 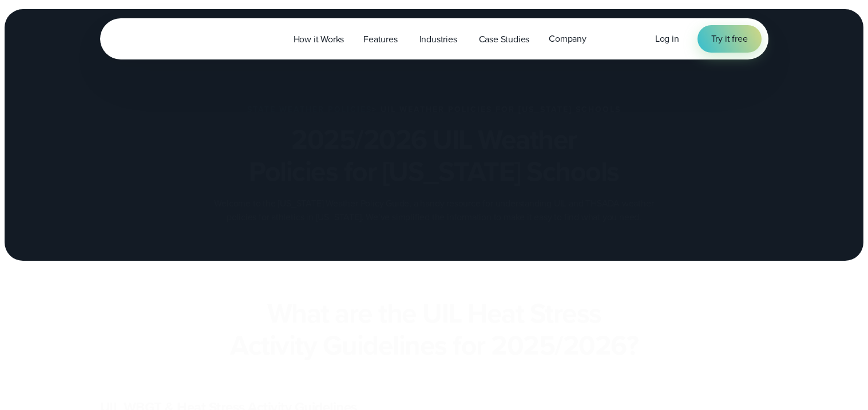 I want to click on a: Log in, so click(x=667, y=39).